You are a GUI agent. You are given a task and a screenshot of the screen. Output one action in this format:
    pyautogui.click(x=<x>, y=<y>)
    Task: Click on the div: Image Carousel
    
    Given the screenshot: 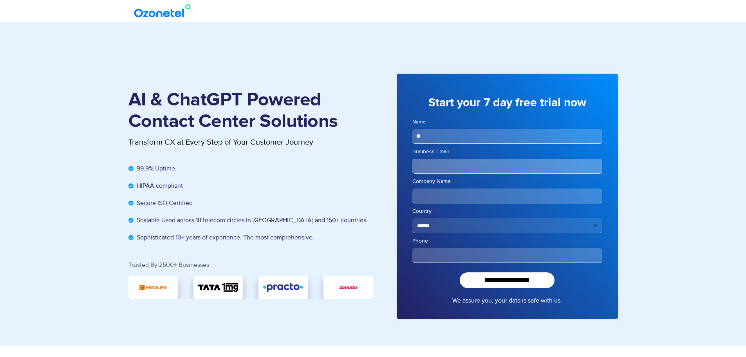 What is the action you would take?
    pyautogui.click(x=251, y=287)
    